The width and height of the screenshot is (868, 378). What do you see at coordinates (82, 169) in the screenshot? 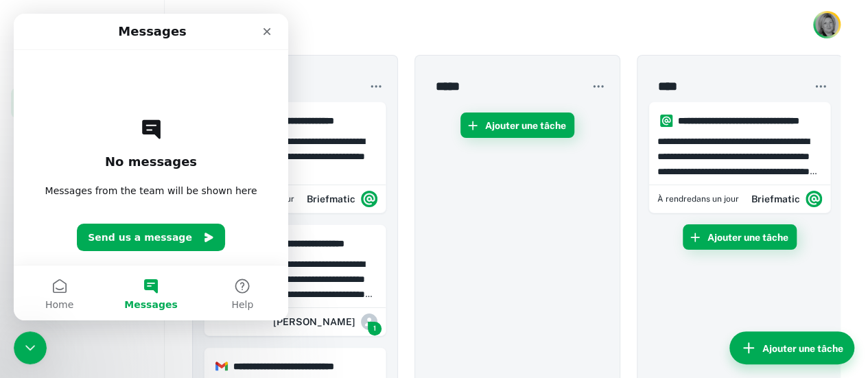
I see `a: Notes` at bounding box center [82, 169].